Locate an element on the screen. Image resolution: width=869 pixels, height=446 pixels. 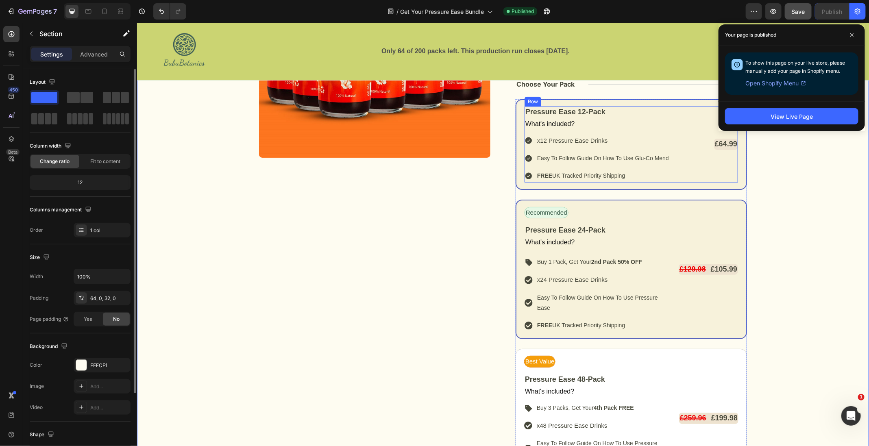
div: Background is located at coordinates (49, 346).